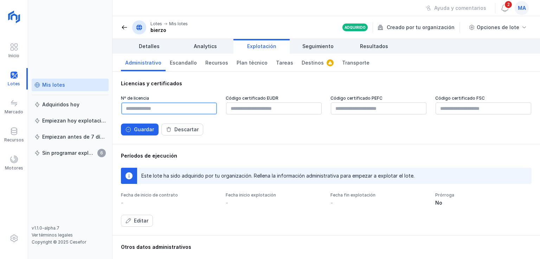 This screenshot has height=259, width=540. What do you see at coordinates (460, 8) in the screenshot?
I see `div: Ayuda y comentarios` at bounding box center [460, 8].